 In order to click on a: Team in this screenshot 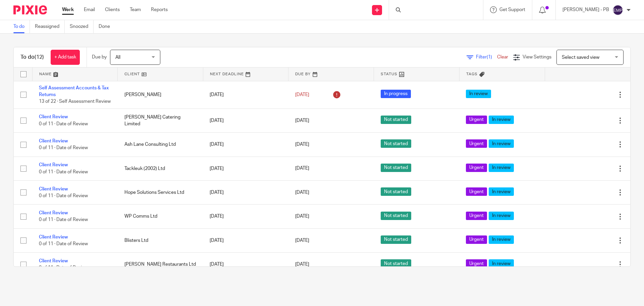, I will do `click(135, 10)`.